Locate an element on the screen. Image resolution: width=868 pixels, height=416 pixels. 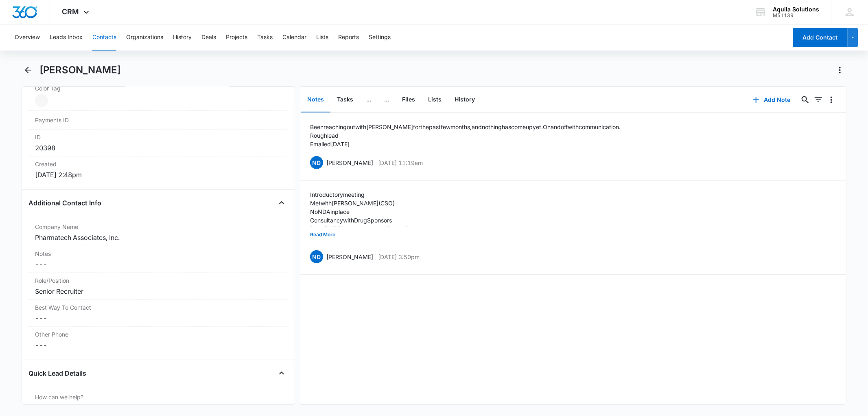
p: Introductory meeting is located at coordinates (455, 194).